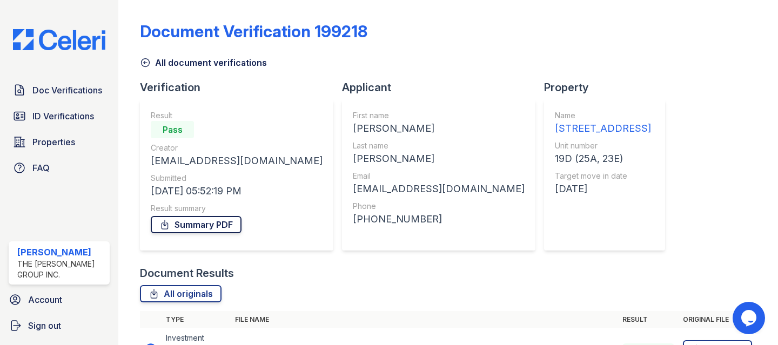 This screenshot has height=345, width=778. What do you see at coordinates (603, 116) in the screenshot?
I see `div: Name` at bounding box center [603, 116].